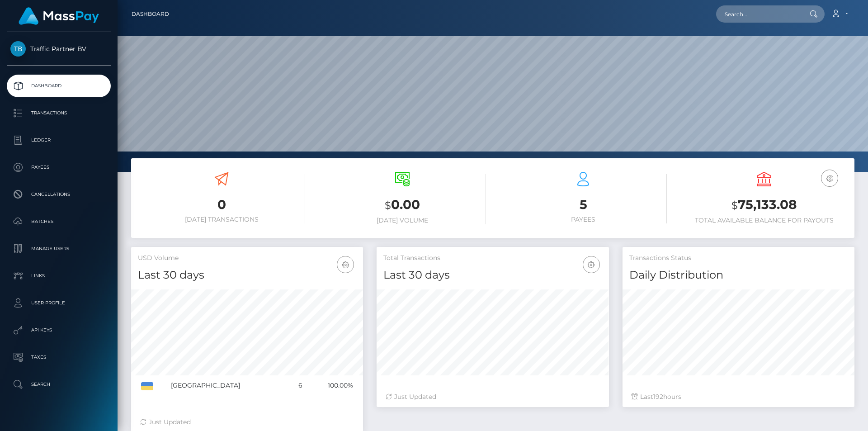 The height and width of the screenshot is (431, 868). Describe the element at coordinates (738, 397) in the screenshot. I see `div: Last hours` at that location.